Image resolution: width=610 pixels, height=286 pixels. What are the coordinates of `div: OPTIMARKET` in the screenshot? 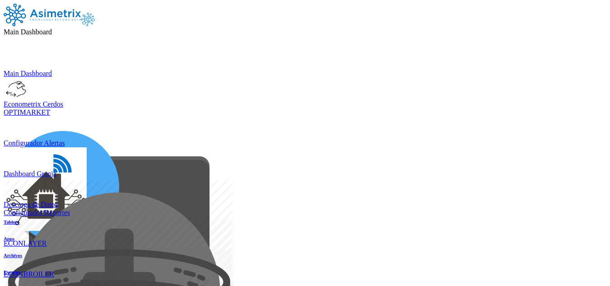 It's located at (305, 112).